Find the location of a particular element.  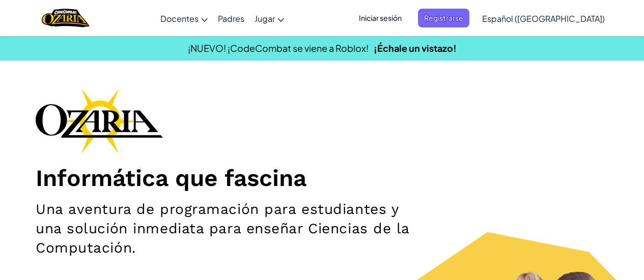

span: Registrarse is located at coordinates (444, 18).